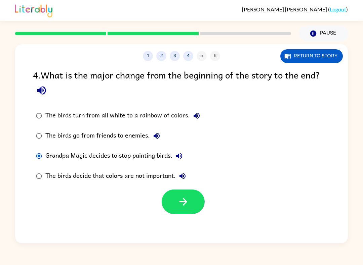  Describe the element at coordinates (124, 116) in the screenshot. I see `div: The birds turn from all white to a rainbow of colors.` at that location.